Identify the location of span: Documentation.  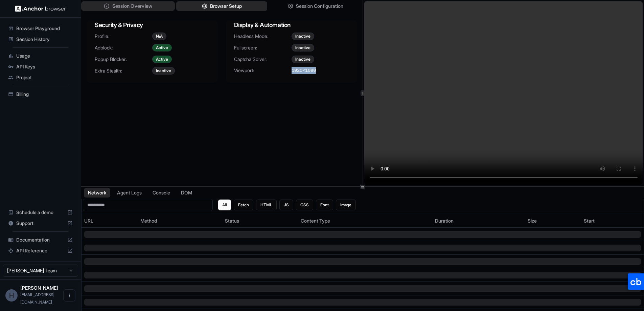
(40, 240).